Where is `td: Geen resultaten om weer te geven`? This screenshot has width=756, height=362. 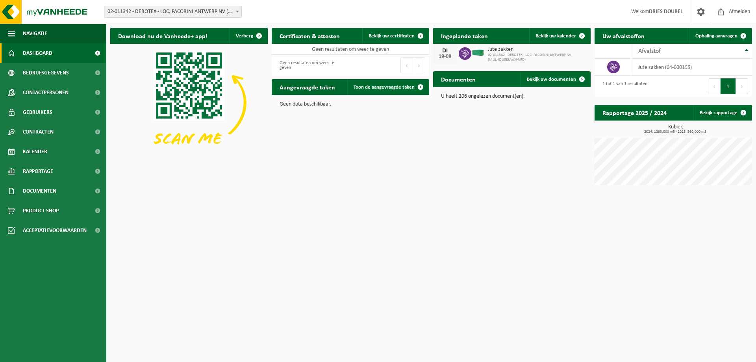 td: Geen resultaten om weer te geven is located at coordinates (351, 49).